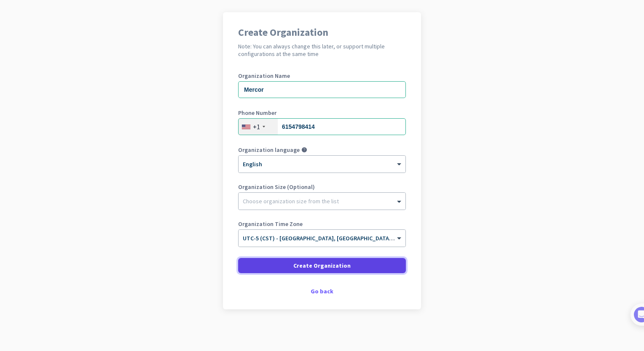  I want to click on div: +1, so click(256, 127).